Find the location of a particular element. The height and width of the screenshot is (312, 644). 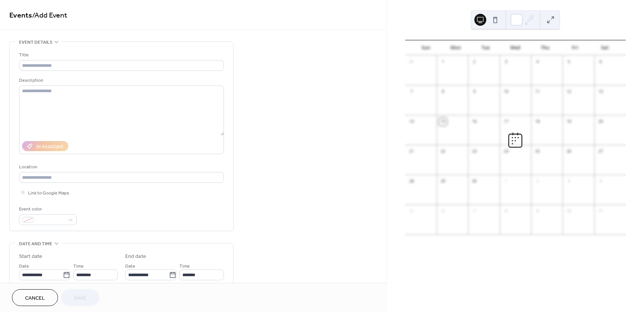

span: Cancel is located at coordinates (35, 298).